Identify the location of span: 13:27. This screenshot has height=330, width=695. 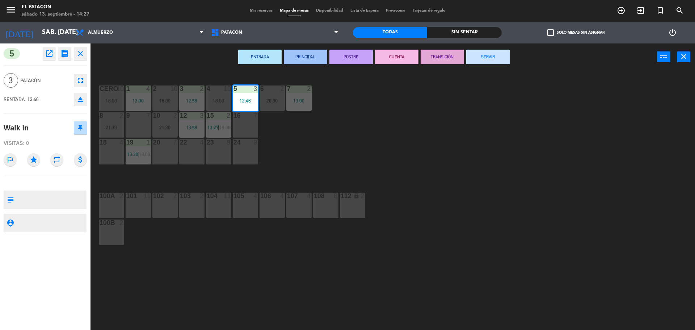
(213, 127).